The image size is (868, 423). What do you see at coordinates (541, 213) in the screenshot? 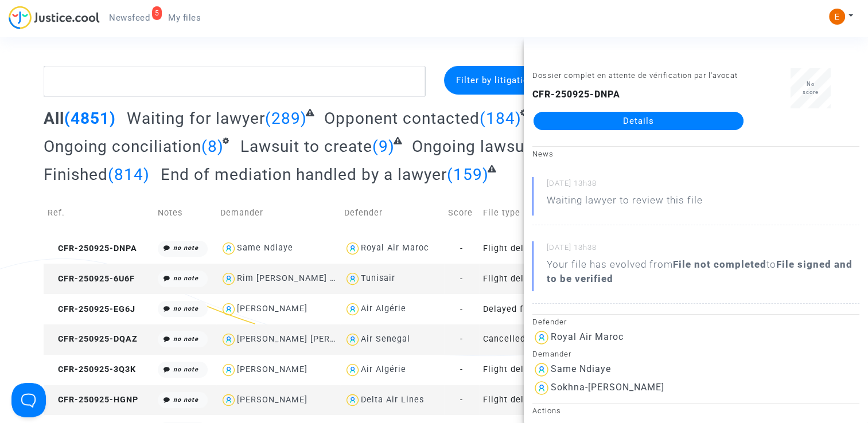
I see `td: File type` at bounding box center [541, 213].